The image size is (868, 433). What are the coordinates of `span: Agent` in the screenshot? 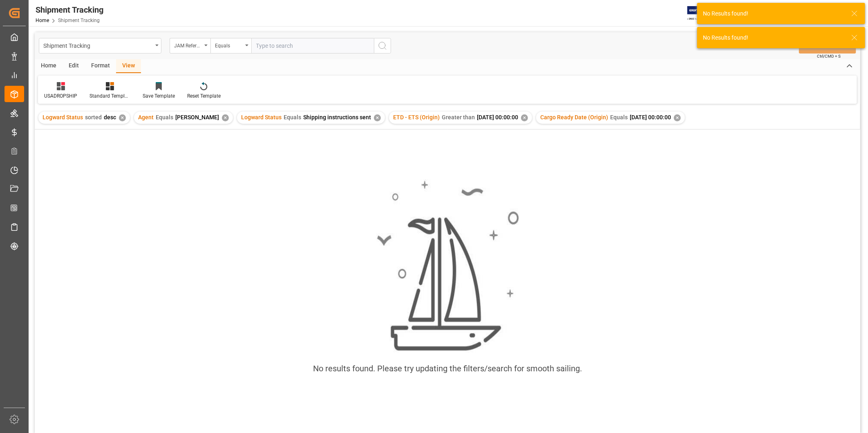 It's located at (146, 117).